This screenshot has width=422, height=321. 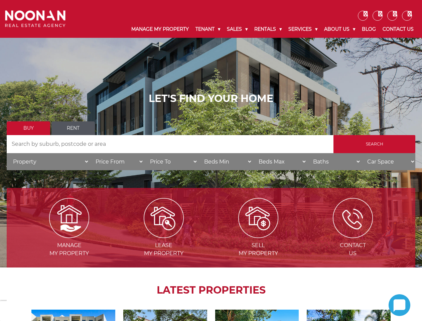 What do you see at coordinates (340, 29) in the screenshot?
I see `a: About Us` at bounding box center [340, 29].